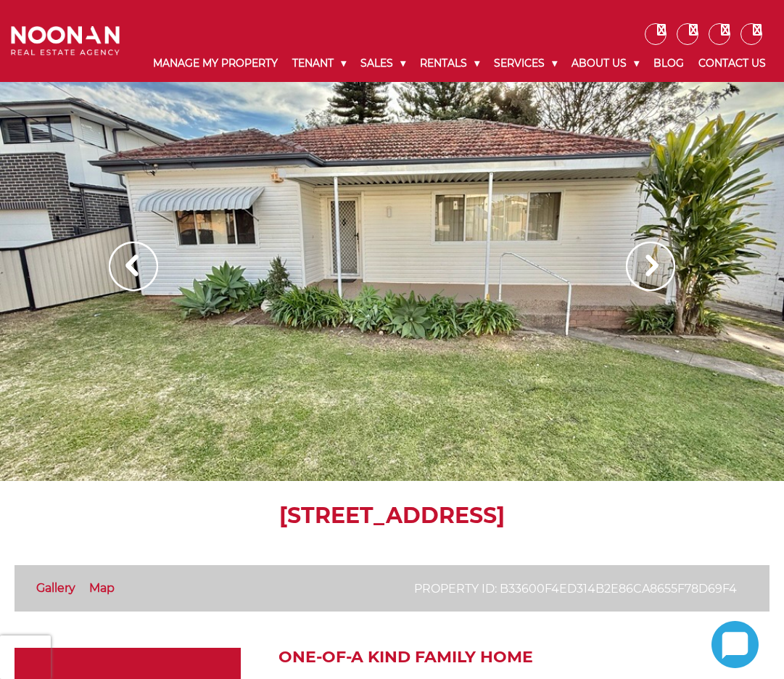 The height and width of the screenshot is (679, 784). Describe the element at coordinates (56, 588) in the screenshot. I see `a: Gallery` at that location.